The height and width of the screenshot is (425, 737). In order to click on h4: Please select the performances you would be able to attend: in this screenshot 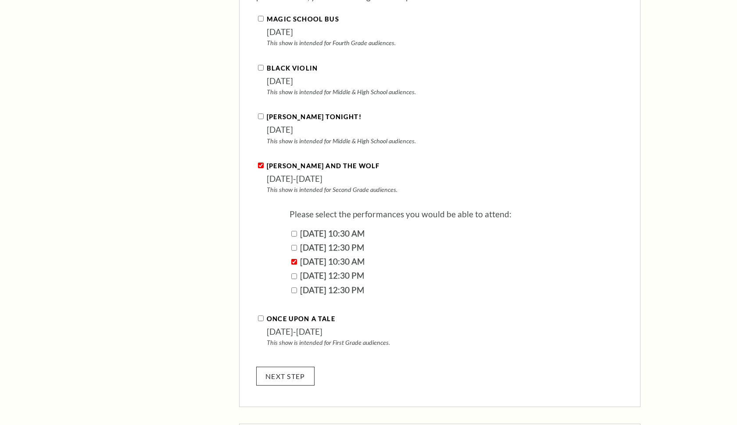, I will do `click(456, 214)`.